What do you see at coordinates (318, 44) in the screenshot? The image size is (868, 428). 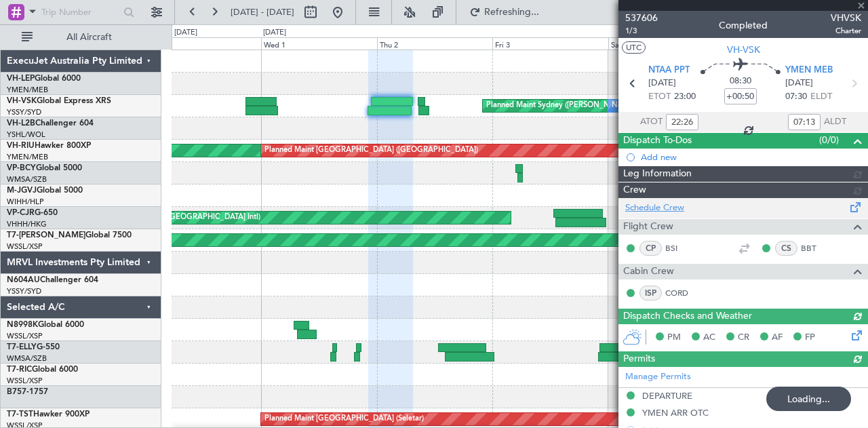 I see `div: Wed 1` at bounding box center [318, 44].